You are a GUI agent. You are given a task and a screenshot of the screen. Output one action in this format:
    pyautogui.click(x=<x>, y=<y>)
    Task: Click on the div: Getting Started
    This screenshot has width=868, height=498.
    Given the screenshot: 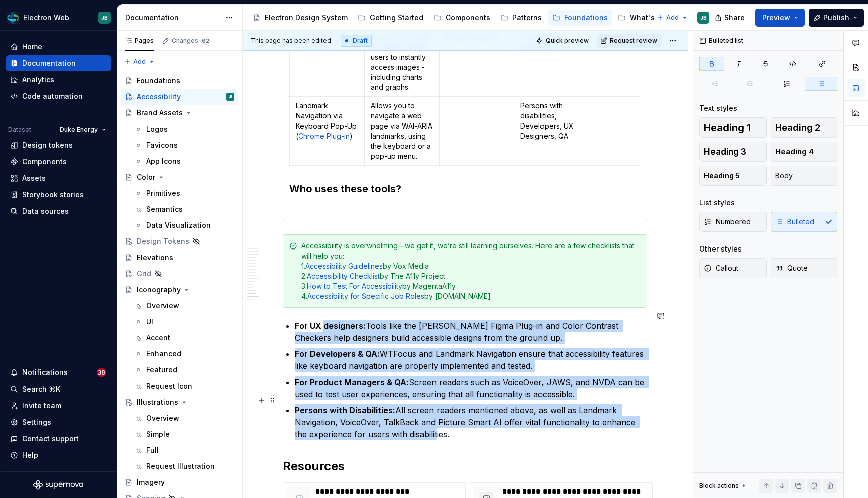 What is the action you would take?
    pyautogui.click(x=396, y=17)
    